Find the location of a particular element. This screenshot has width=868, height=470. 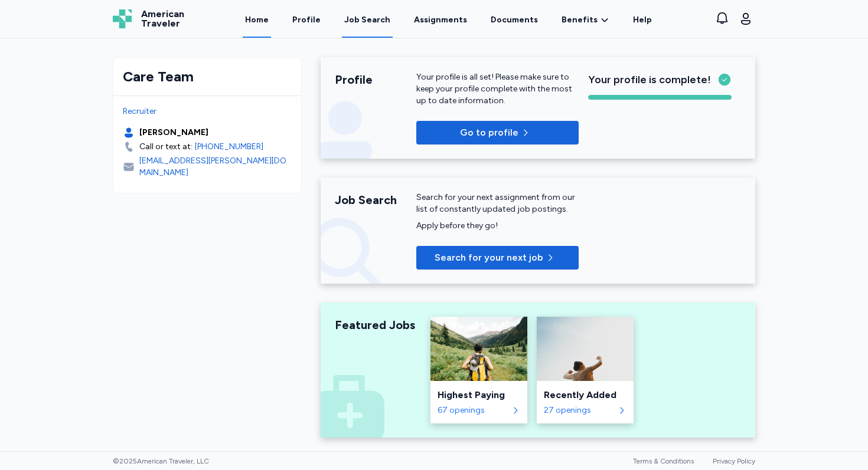

div: 67 openings is located at coordinates (473, 411).